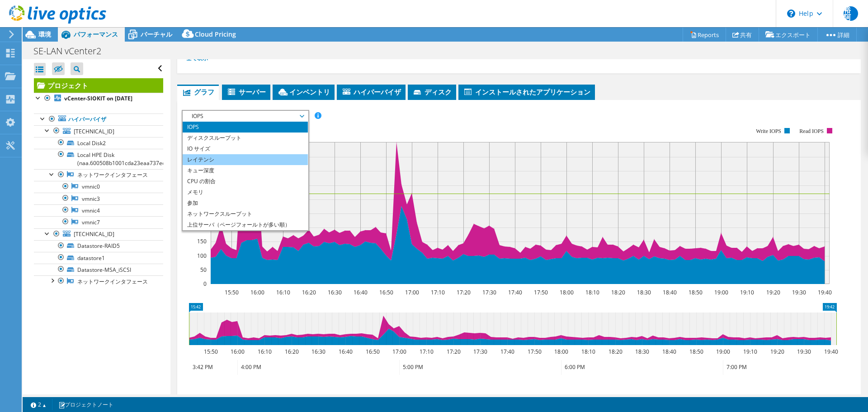  What do you see at coordinates (245, 127) in the screenshot?
I see `li: IOPS` at bounding box center [245, 127].